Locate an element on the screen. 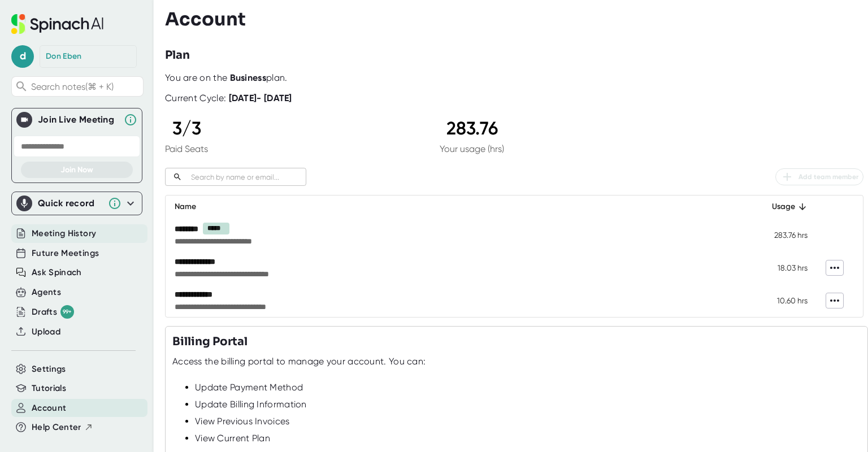  td: 10.60 hrs is located at coordinates (783, 300).